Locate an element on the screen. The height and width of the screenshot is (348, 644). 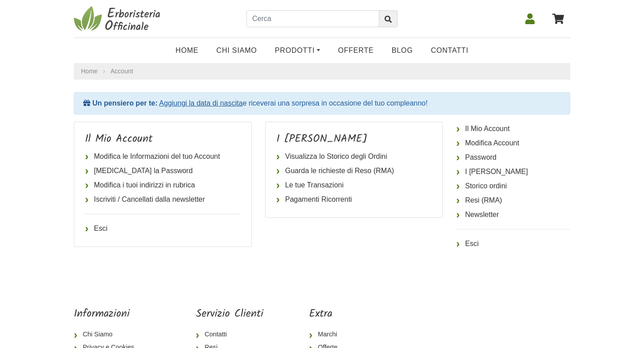
a: Blog is located at coordinates (403, 50).